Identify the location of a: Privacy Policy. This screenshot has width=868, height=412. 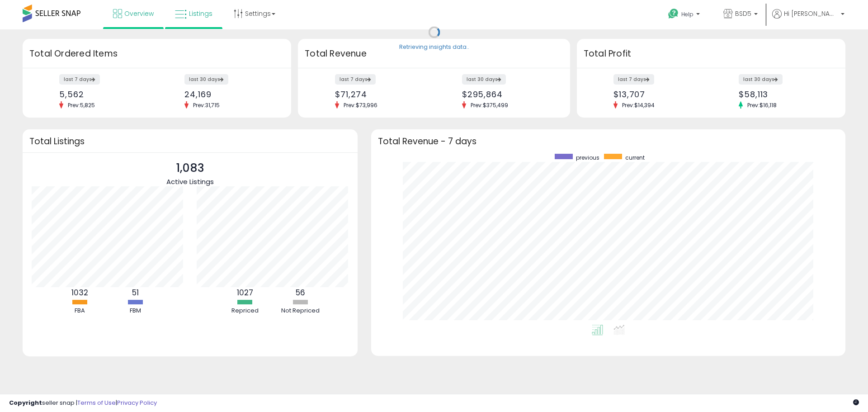
(137, 402).